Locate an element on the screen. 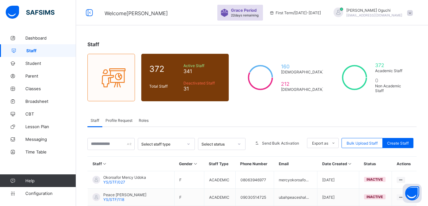 This screenshot has width=428, height=206. button: Open asap is located at coordinates (412, 194).